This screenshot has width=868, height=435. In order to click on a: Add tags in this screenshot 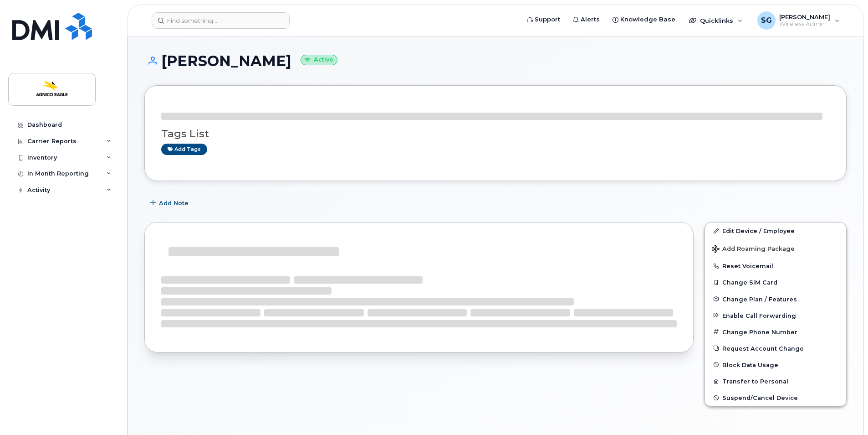, I will do `click(184, 149)`.